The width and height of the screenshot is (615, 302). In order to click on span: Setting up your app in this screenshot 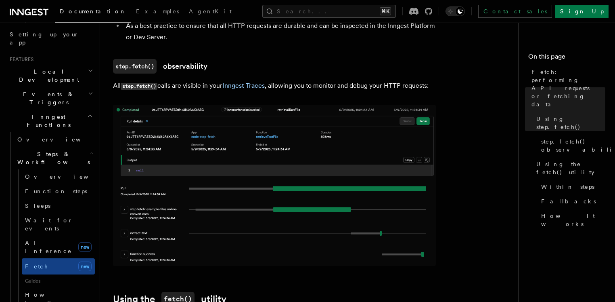, I will do `click(44, 38)`.